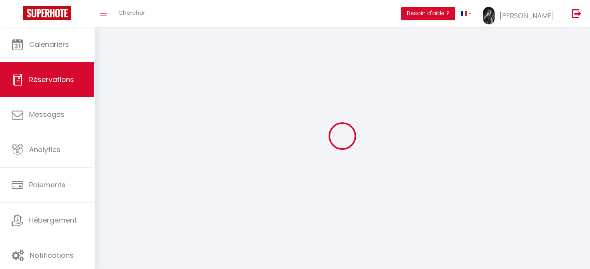 Image resolution: width=590 pixels, height=269 pixels. I want to click on span: Messages, so click(47, 114).